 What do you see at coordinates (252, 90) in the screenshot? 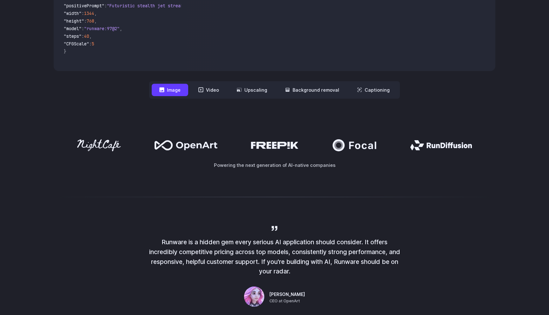
I see `button: Upscaling` at bounding box center [252, 90].